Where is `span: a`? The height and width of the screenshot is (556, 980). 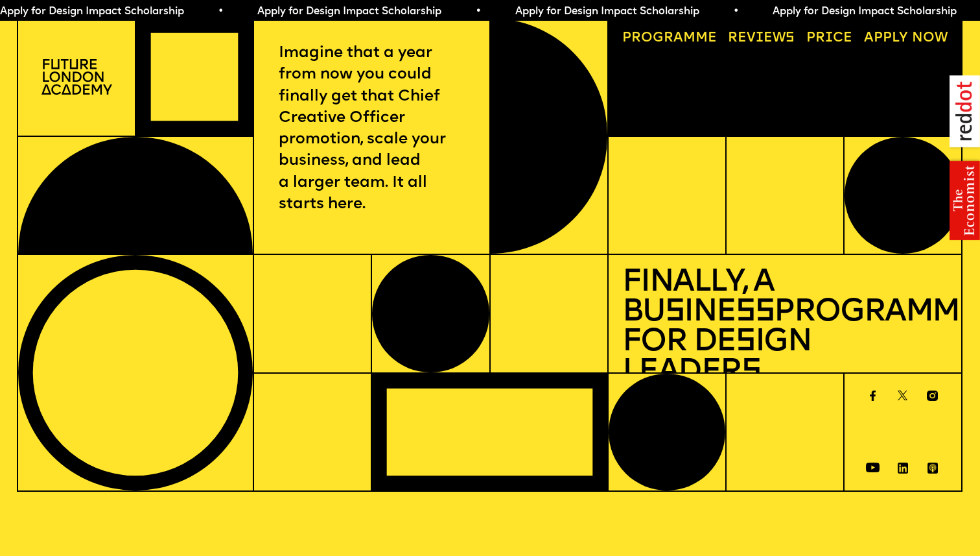
span: a is located at coordinates (678, 38).